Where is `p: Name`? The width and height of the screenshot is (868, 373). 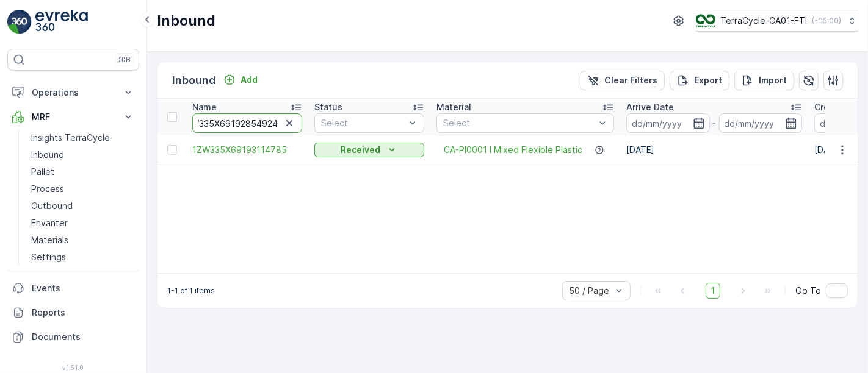
p: Name is located at coordinates (204, 107).